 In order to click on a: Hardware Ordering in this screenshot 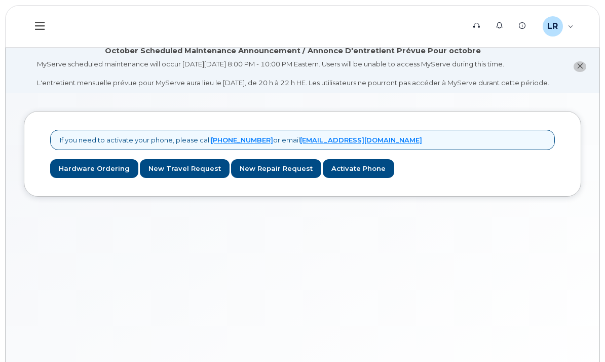, I will do `click(94, 168)`.